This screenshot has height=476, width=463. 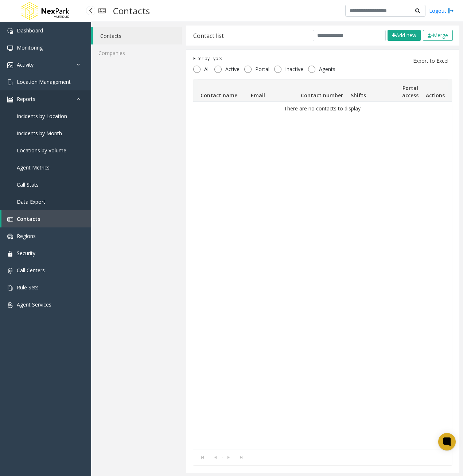 What do you see at coordinates (44, 82) in the screenshot?
I see `span: Location Management` at bounding box center [44, 82].